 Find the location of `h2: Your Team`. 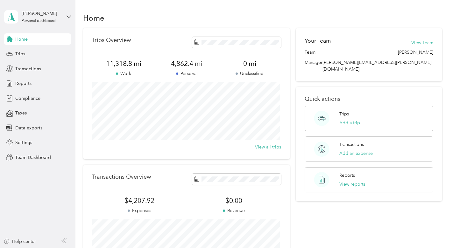

h2: Your Team is located at coordinates (317, 41).